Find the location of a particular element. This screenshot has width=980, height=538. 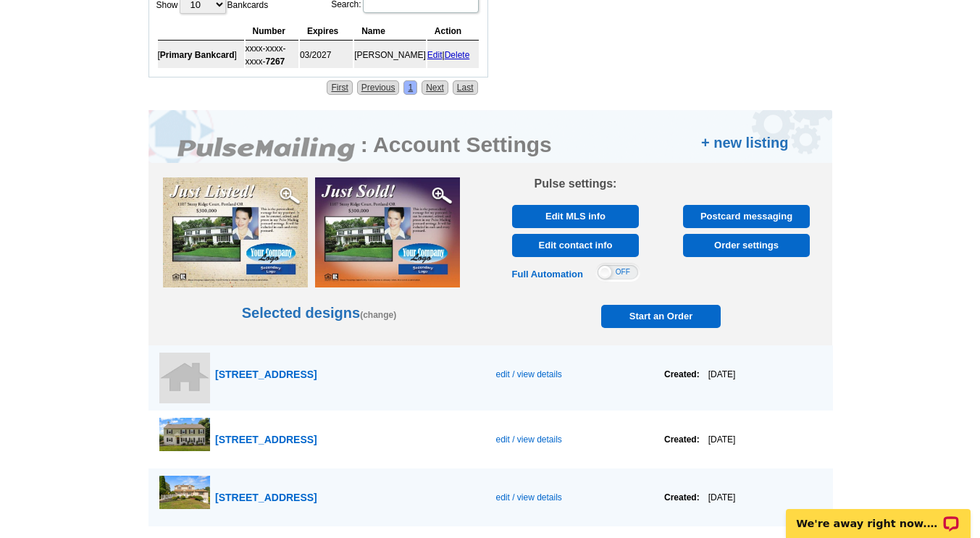

span: Postcard messaging is located at coordinates (746, 216).